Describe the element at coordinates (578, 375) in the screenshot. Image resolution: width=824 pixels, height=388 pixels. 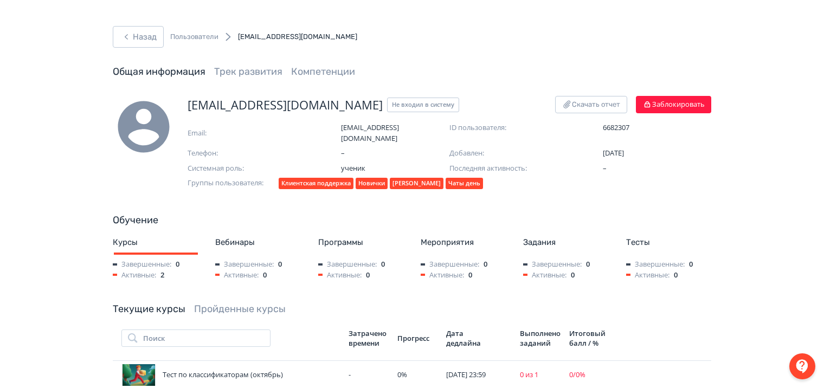
I see `span: 0 / 0 %` at that location.